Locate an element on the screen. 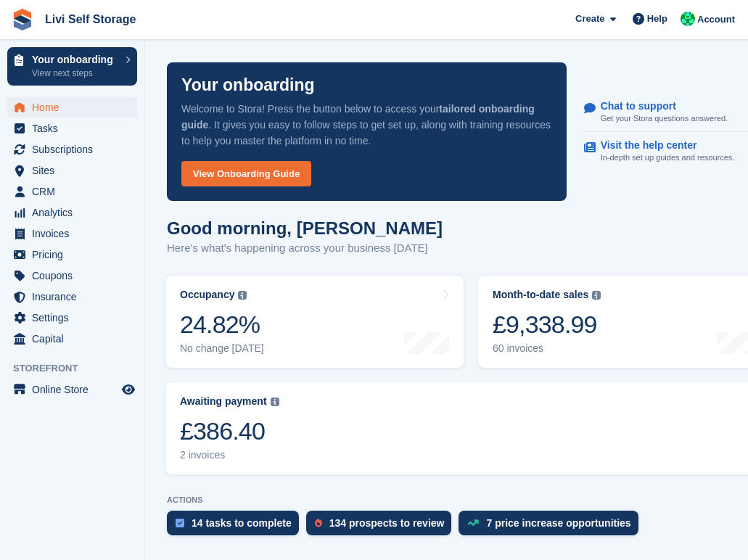  span: Pricing is located at coordinates (76, 254).